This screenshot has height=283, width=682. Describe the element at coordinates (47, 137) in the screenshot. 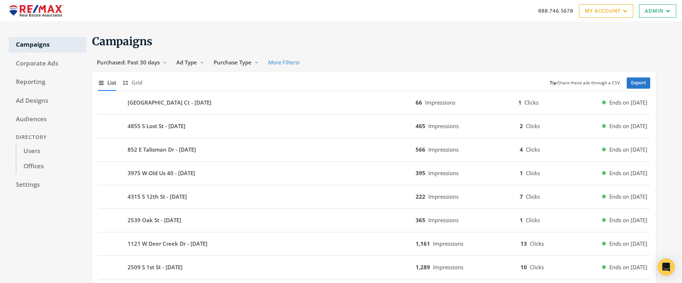

I see `div: Directory` at that location.